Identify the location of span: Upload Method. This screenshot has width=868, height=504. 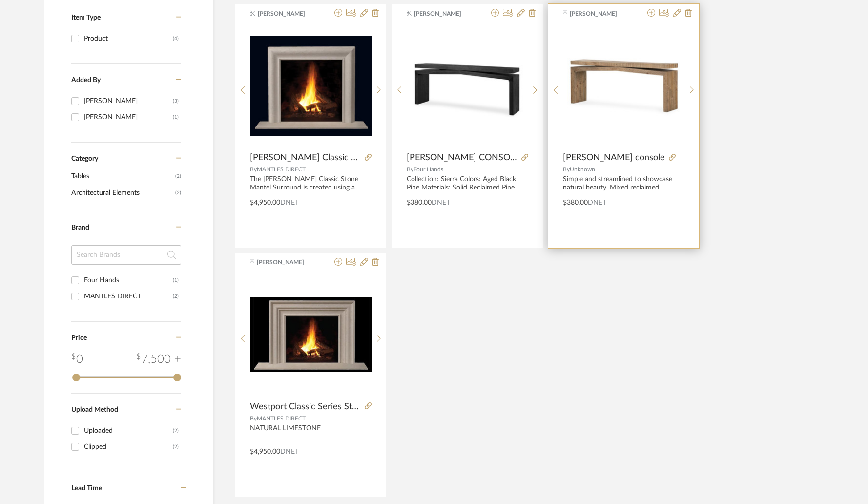
(95, 409).